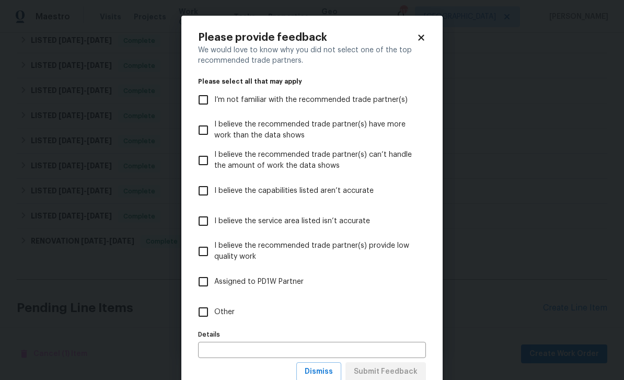 This screenshot has width=624, height=380. Describe the element at coordinates (316, 130) in the screenshot. I see `span: I believe the recommended trade partner(s) have more work than the data shows` at that location.